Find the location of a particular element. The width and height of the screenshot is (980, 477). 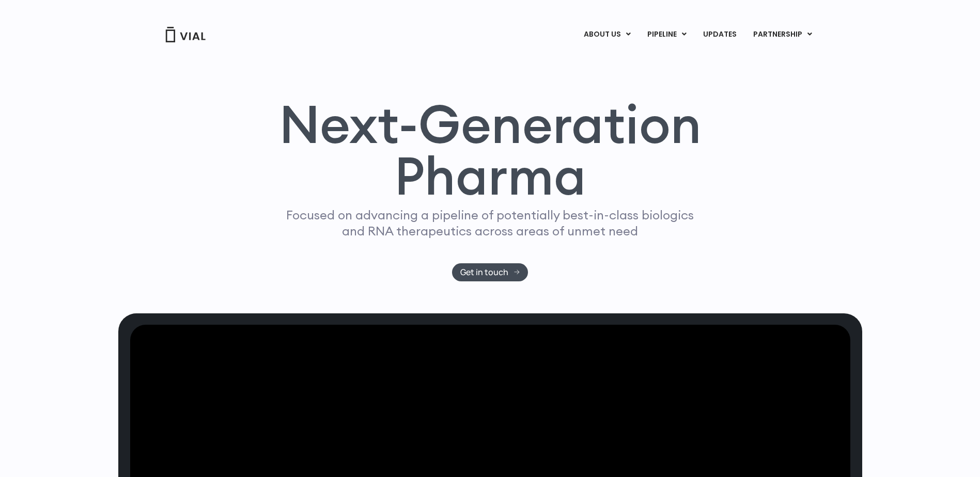

span: Get in touch is located at coordinates (484, 272).